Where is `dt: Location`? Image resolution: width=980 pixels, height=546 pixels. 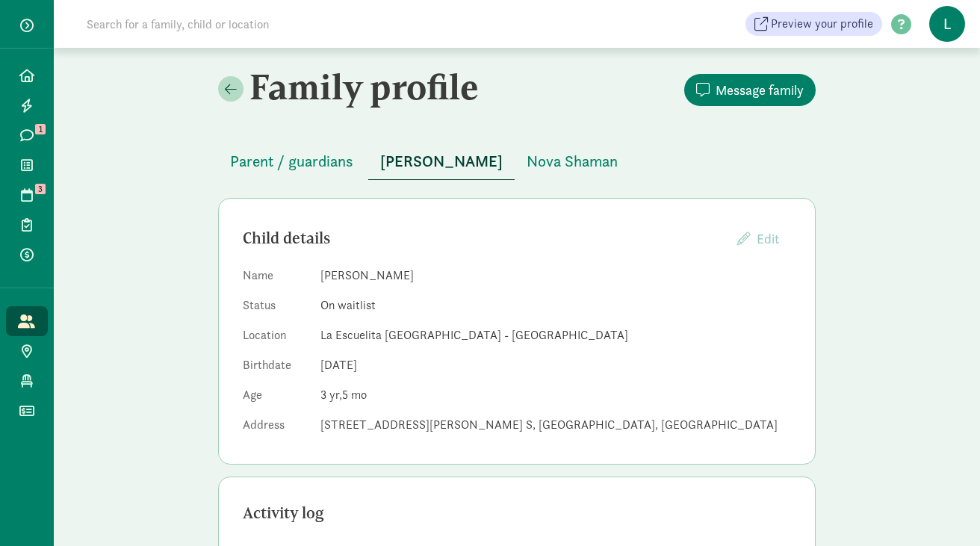
dt: Location is located at coordinates (276, 338).